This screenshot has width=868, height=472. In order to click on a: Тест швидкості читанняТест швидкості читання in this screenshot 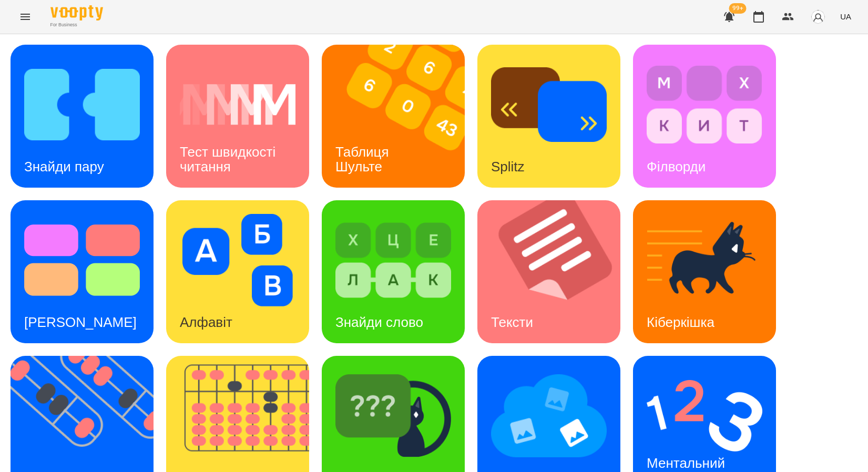, I will do `click(237, 116)`.